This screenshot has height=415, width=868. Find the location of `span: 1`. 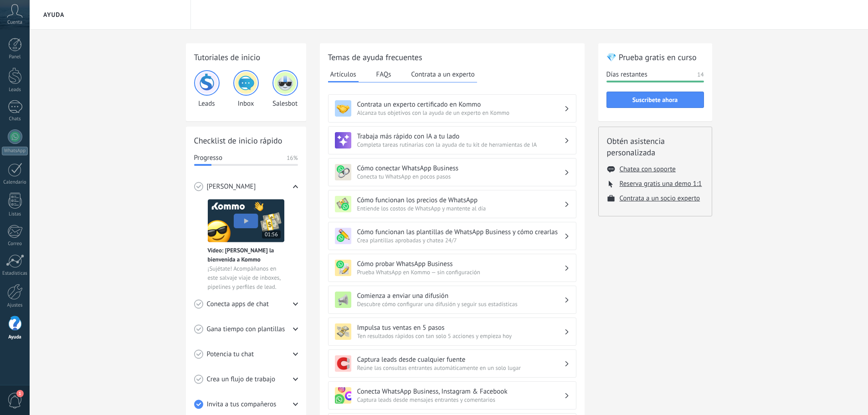

span: 1 is located at coordinates (20, 394).